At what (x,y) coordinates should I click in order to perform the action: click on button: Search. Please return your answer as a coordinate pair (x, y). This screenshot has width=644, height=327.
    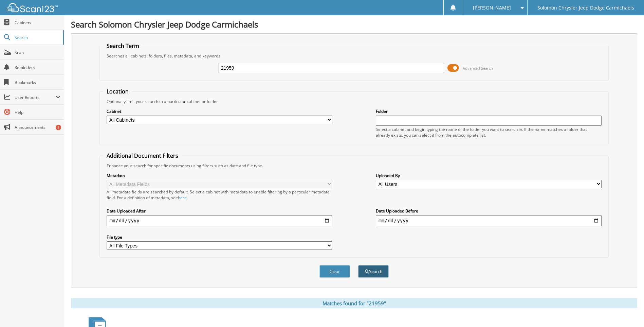
    Looking at the image, I should click on (373, 271).